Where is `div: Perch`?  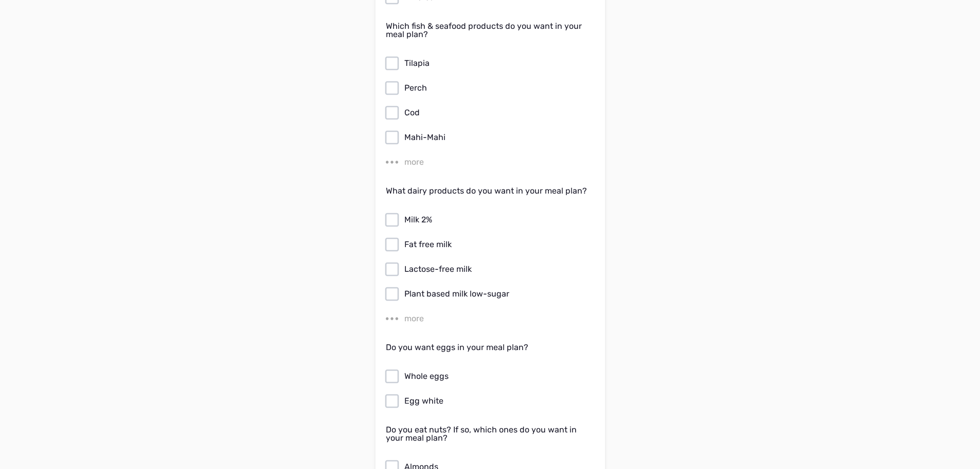
div: Perch is located at coordinates (499, 88).